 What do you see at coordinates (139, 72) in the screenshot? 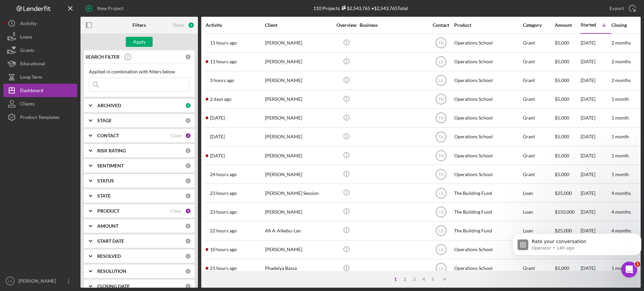
I see `div: Applied in combination with filters below` at bounding box center [139, 72].